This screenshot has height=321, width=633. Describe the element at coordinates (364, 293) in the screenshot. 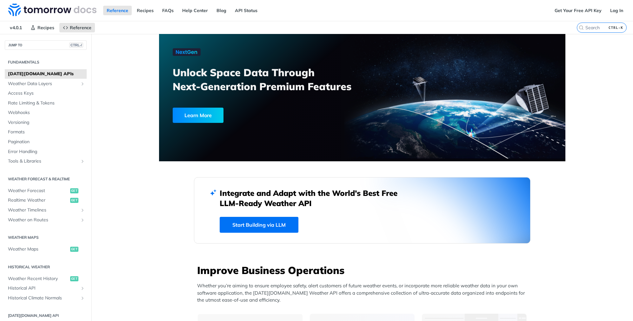

I see `p: Whether you’re aiming to ensure employee safety, alert customers of future weather events, or inc...` at that location.